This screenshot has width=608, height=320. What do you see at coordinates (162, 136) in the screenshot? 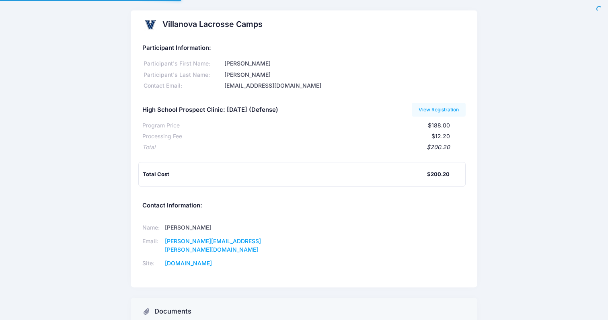
I see `div: Processing Fee` at bounding box center [162, 136].